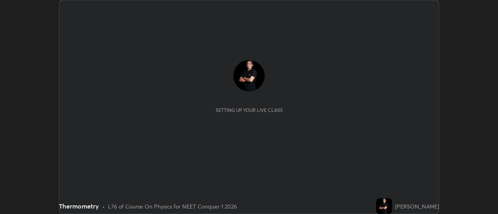 The image size is (498, 214). I want to click on div: Thermometry, so click(79, 206).